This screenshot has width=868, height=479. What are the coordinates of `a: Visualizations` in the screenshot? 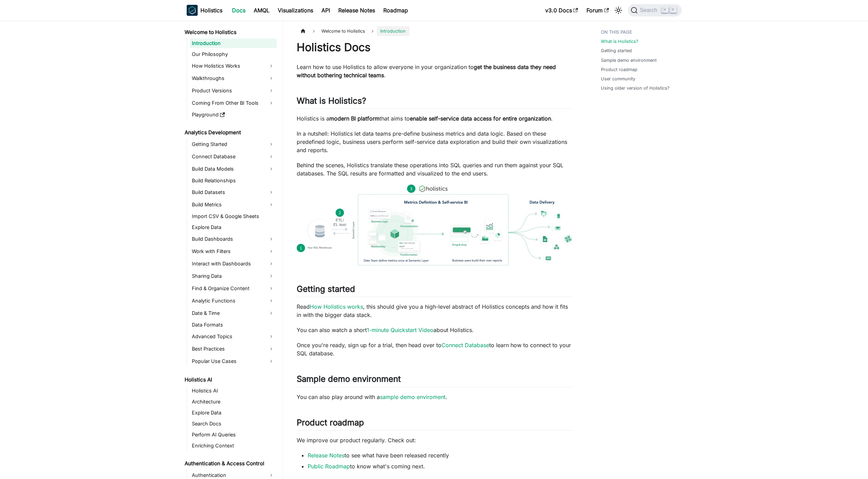 It's located at (295, 10).